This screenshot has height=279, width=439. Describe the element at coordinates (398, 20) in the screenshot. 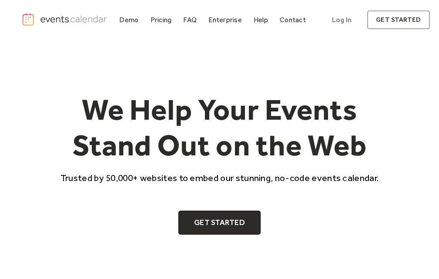

I see `a: get started` at that location.